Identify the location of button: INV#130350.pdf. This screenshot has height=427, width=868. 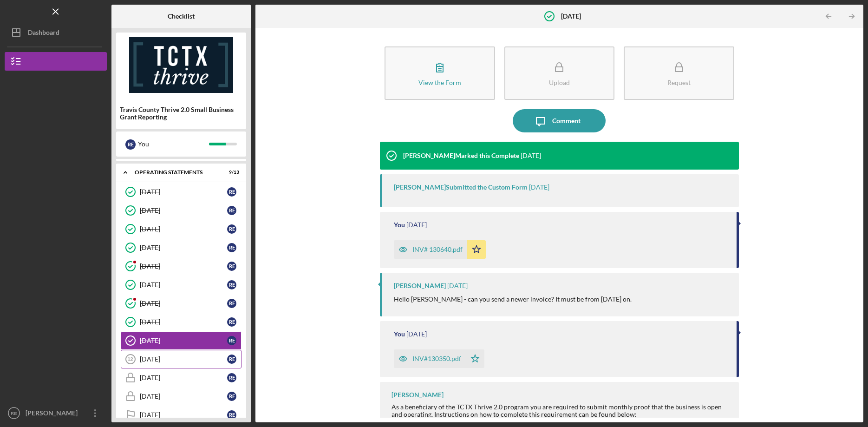
(439, 359).